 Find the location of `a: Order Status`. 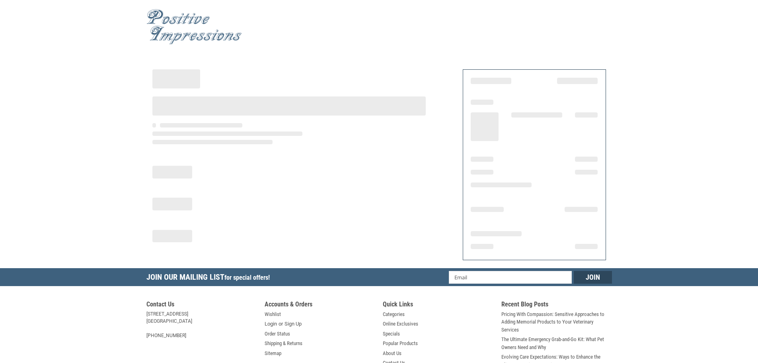

a: Order Status is located at coordinates (277, 334).